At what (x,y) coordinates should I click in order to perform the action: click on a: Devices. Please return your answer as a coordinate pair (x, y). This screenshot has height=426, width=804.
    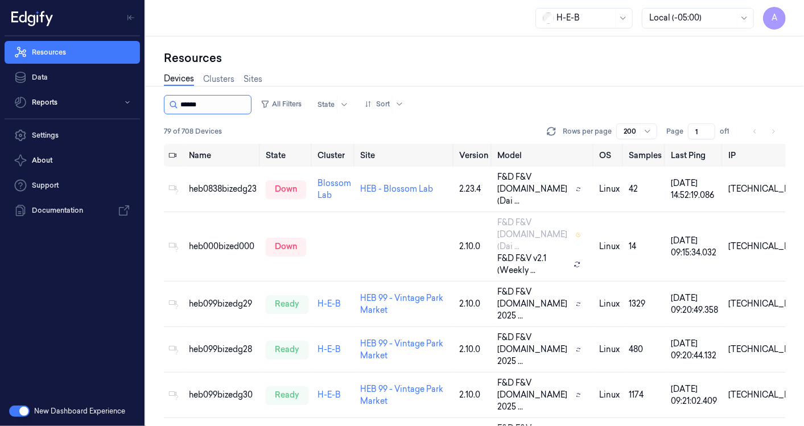
    Looking at the image, I should click on (179, 79).